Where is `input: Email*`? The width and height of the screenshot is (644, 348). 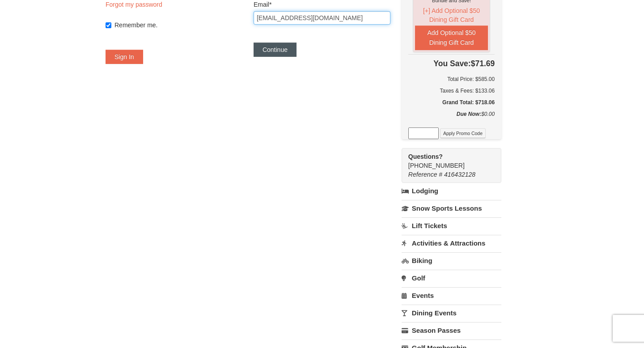
input: Email* is located at coordinates (322, 18).